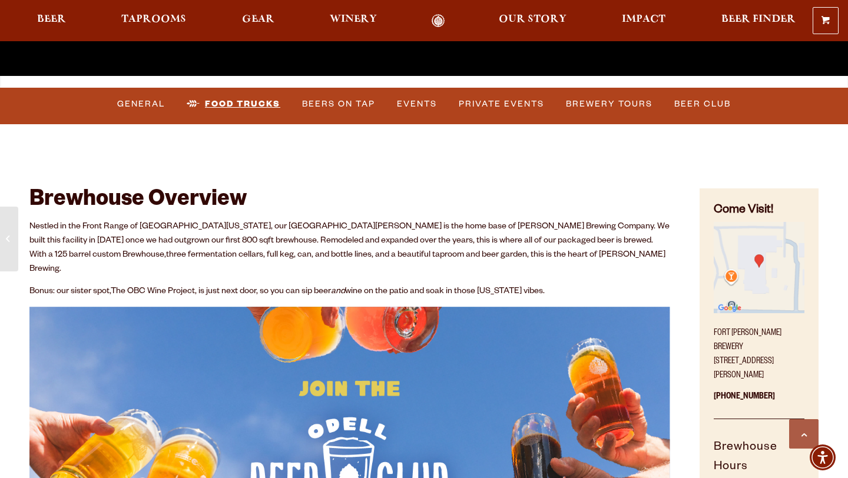 The image size is (848, 478). I want to click on h4: Come Visit!, so click(759, 211).